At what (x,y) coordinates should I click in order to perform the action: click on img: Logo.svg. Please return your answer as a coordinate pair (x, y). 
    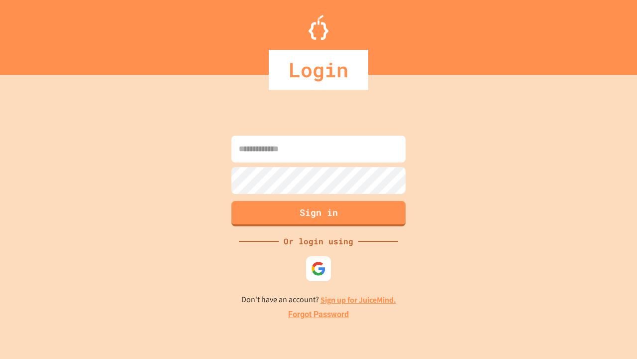
    Looking at the image, I should click on (319, 27).